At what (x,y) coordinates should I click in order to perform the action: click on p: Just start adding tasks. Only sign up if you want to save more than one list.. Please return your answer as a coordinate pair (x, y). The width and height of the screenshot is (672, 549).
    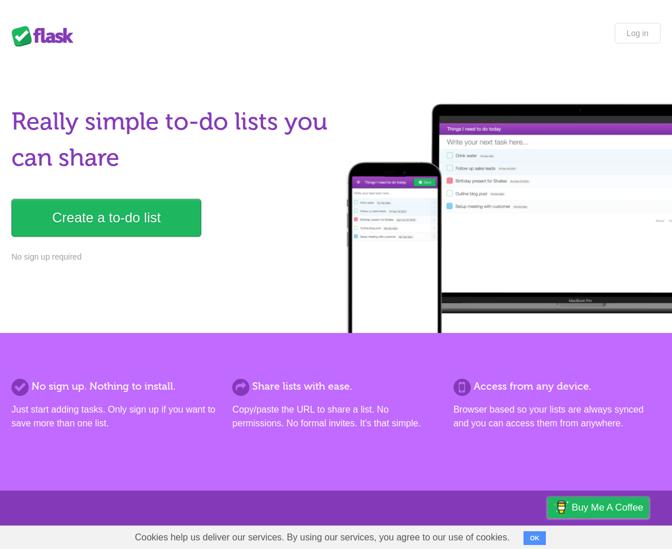
    Looking at the image, I should click on (115, 417).